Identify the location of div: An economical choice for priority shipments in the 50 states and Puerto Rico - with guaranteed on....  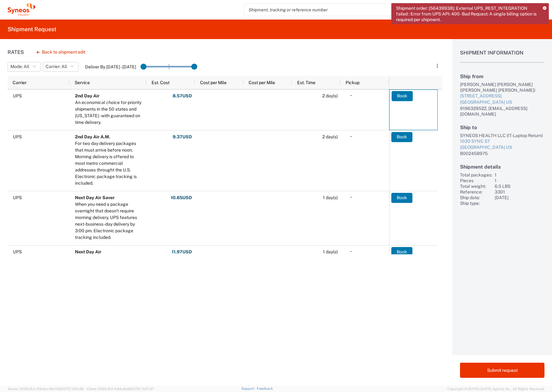
(110, 112).